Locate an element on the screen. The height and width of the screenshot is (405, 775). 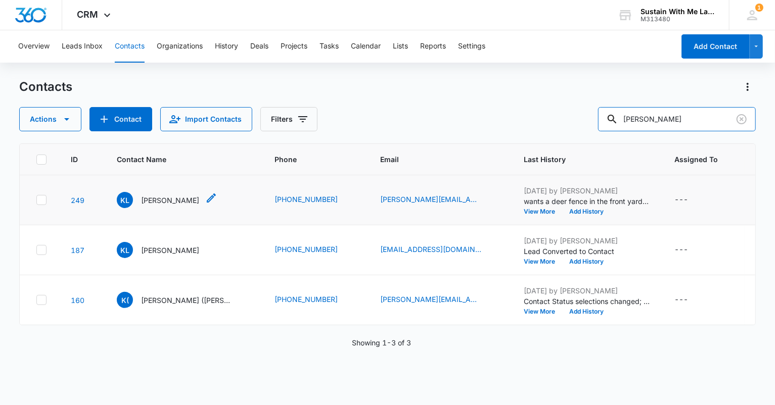
button: Clear is located at coordinates (741, 119).